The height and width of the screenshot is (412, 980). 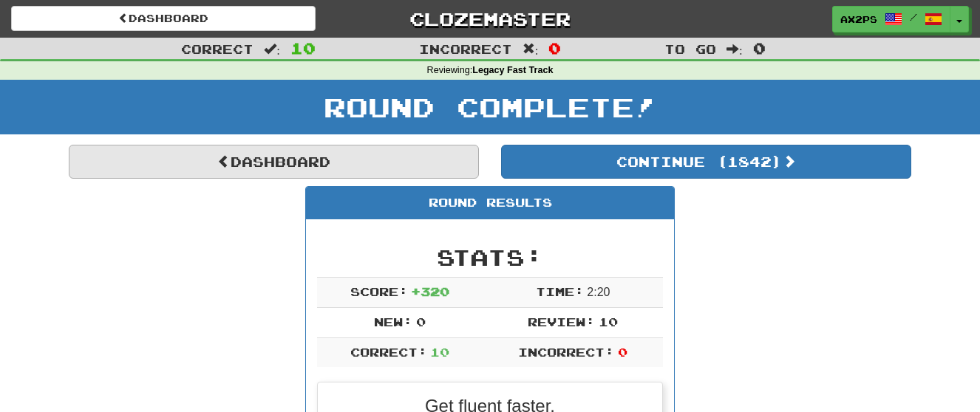 I want to click on h2: Stats:, so click(x=490, y=257).